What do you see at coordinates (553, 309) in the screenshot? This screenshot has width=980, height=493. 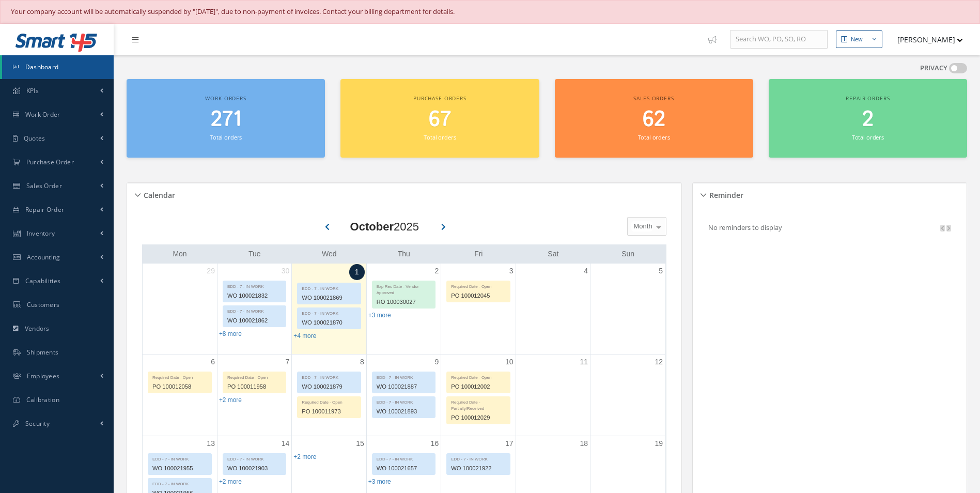 I see `td: October 4, 2025` at bounding box center [553, 309].